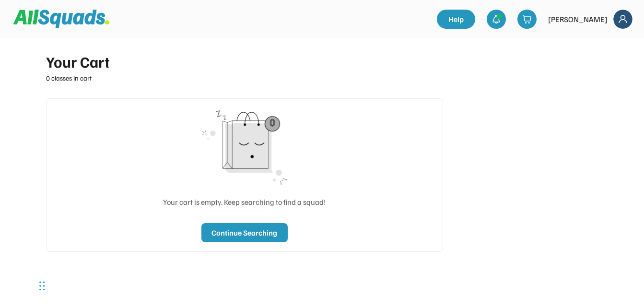  What do you see at coordinates (622, 19) in the screenshot?
I see `img: Frame%2018.svg` at bounding box center [622, 19].